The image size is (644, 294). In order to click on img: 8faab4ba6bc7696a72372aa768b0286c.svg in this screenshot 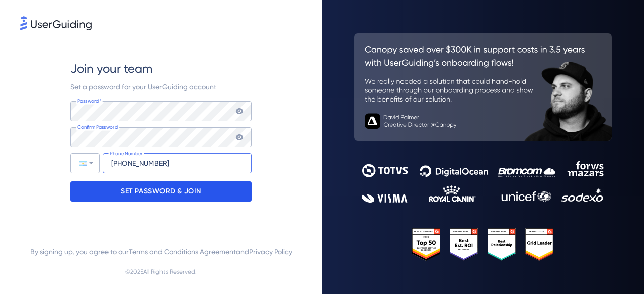, I will do `click(55, 23)`.